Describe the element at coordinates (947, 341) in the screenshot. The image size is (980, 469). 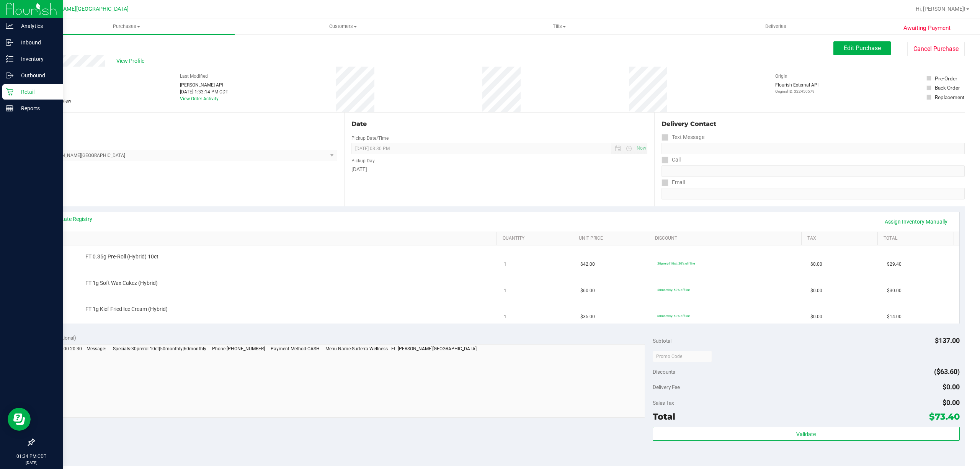
I see `span: $137.00` at that location.